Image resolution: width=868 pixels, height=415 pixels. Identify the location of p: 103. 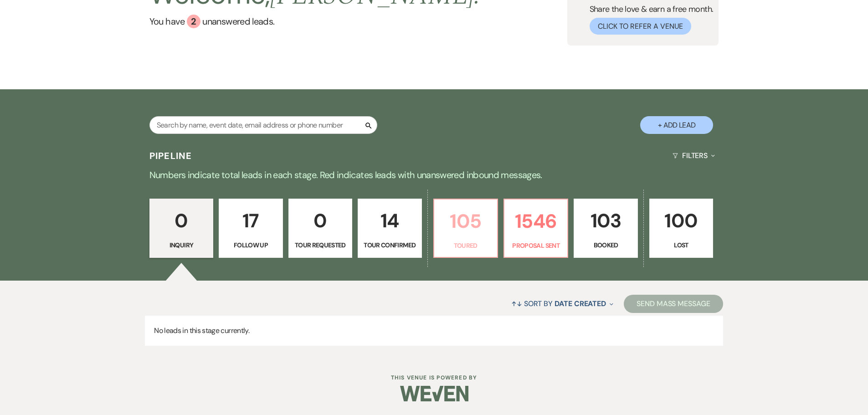
(605, 221).